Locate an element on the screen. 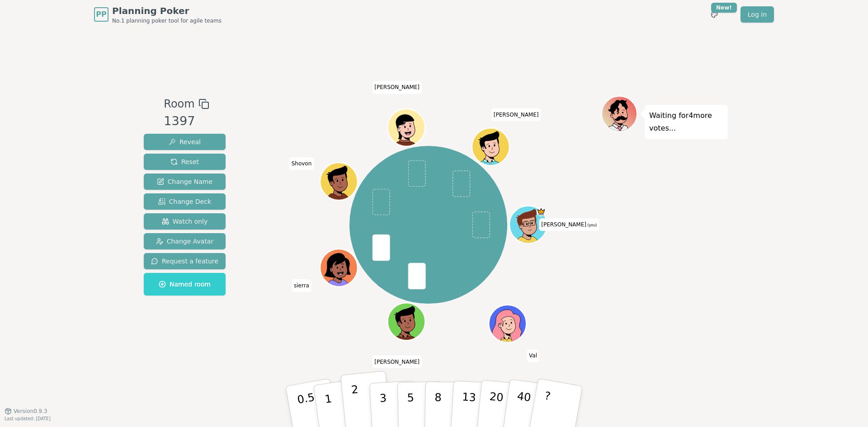  span: PP is located at coordinates (101, 14).